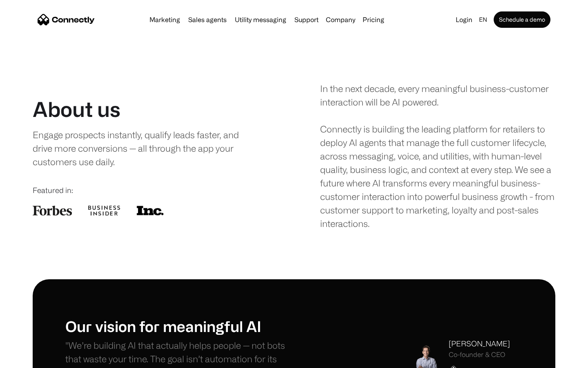  I want to click on a: Pricing, so click(373, 19).